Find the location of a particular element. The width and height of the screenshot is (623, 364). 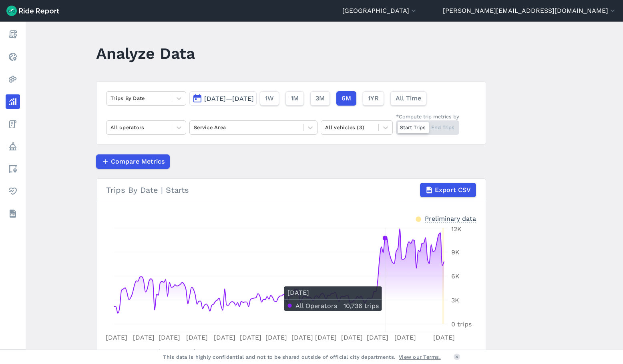

a: Datasets is located at coordinates (13, 213).